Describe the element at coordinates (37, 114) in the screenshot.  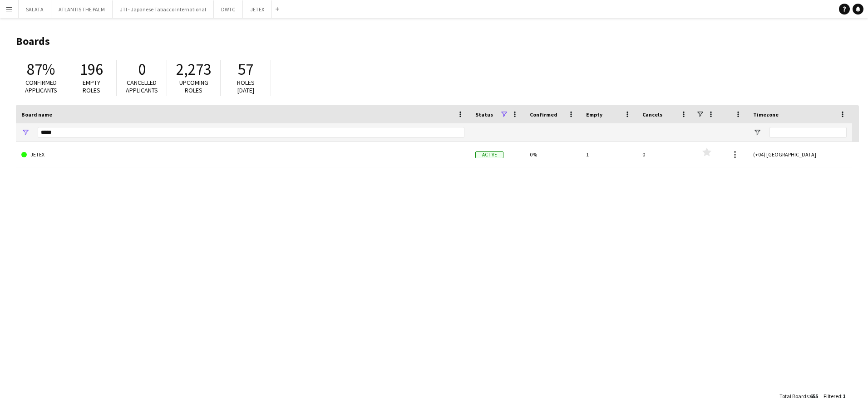
I see `span: Board name` at that location.